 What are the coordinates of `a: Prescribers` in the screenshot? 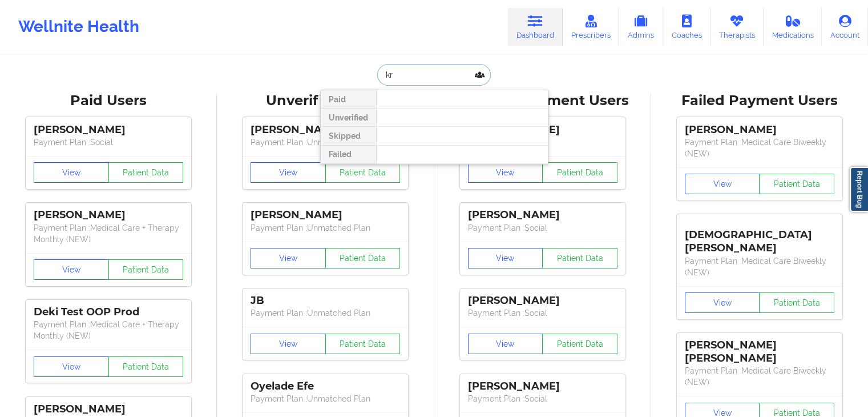 It's located at (591, 27).